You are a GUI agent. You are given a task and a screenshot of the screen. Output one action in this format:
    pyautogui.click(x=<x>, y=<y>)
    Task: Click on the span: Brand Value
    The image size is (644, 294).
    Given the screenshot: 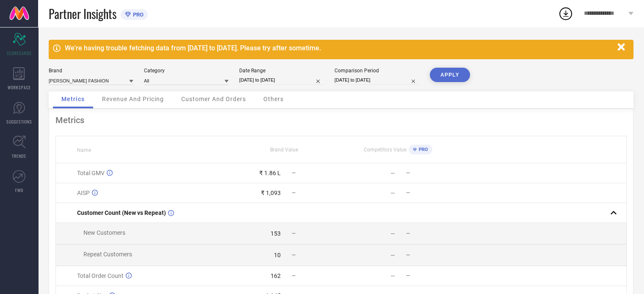 What is the action you would take?
    pyautogui.click(x=284, y=150)
    